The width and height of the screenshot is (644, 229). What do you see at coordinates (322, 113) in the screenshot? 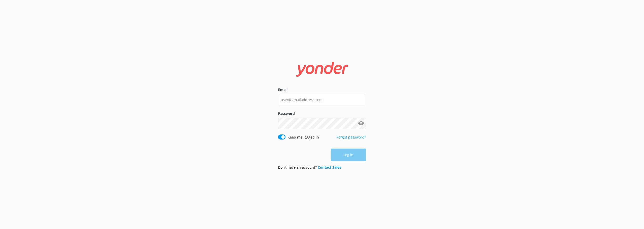
I see `label: Password` at bounding box center [322, 113].